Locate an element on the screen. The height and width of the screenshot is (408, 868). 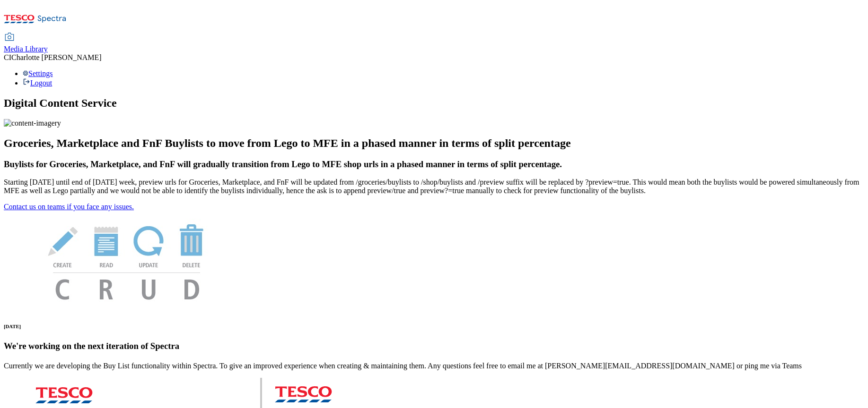
span: Media Library is located at coordinates (26, 48).